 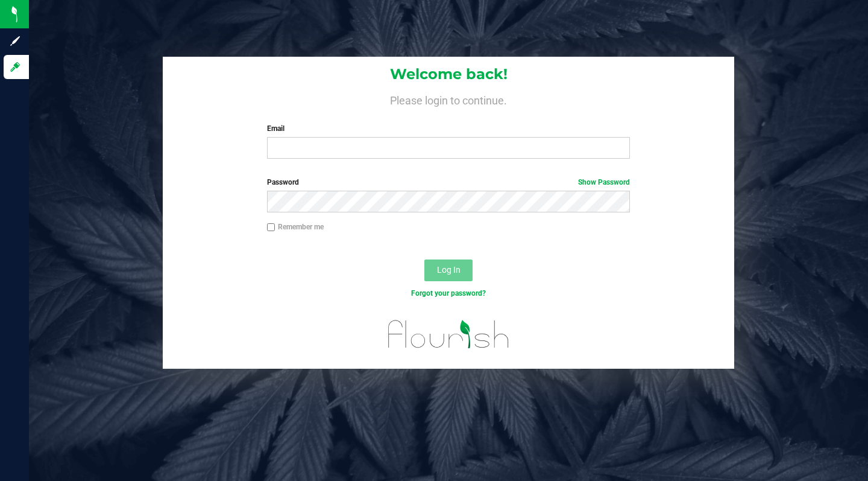 I want to click on label: Remember me, so click(x=295, y=227).